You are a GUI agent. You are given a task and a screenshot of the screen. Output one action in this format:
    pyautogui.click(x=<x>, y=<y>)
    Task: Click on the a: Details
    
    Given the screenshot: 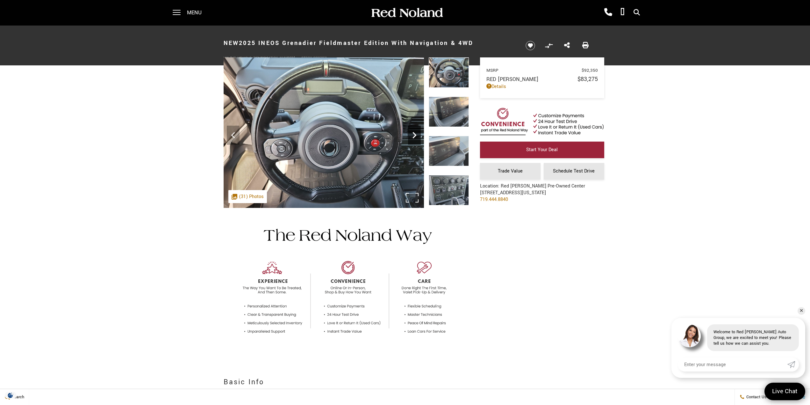 What is the action you would take?
    pyautogui.click(x=542, y=86)
    